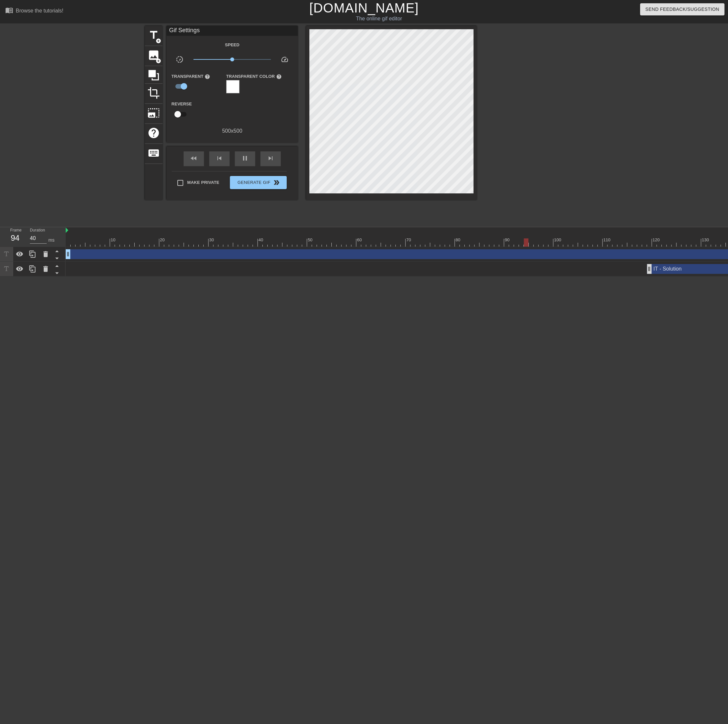 This screenshot has width=728, height=724. Describe the element at coordinates (15, 237) in the screenshot. I see `div: Frame` at that location.